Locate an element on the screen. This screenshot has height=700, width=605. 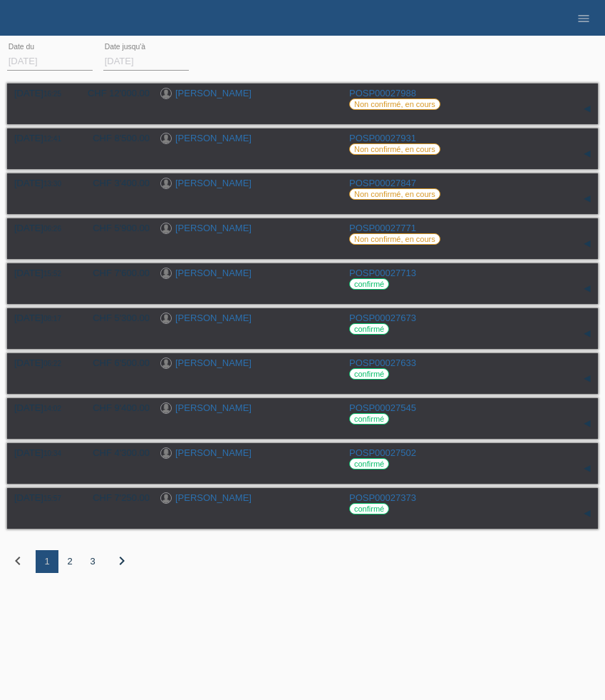
a: POSP00027633 is located at coordinates (382, 362).